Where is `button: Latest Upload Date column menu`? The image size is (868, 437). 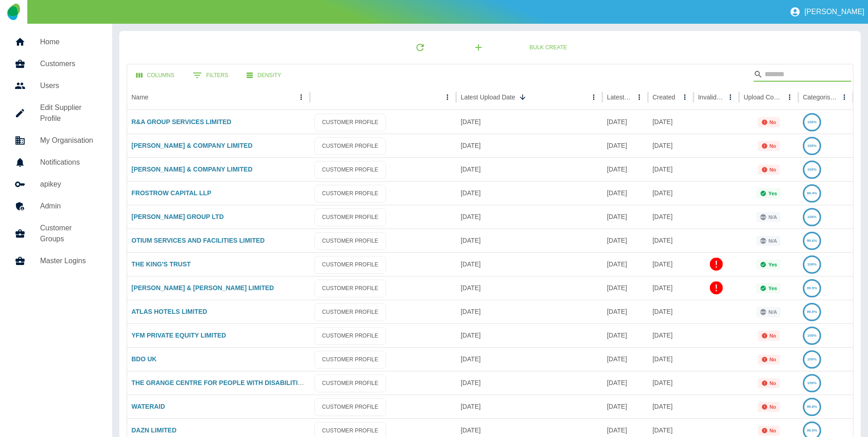 button: Latest Upload Date column menu is located at coordinates (594, 97).